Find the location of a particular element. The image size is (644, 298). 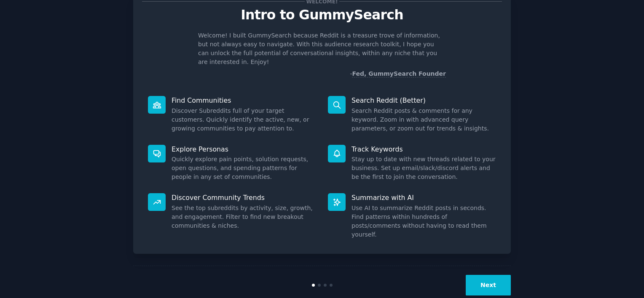

a: Fed, GummySearch Founder is located at coordinates (399, 74).